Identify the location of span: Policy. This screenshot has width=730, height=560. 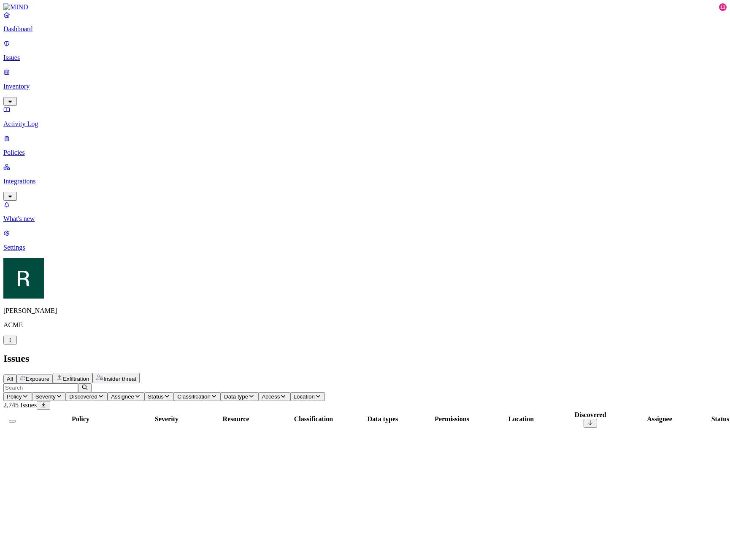
(15, 396).